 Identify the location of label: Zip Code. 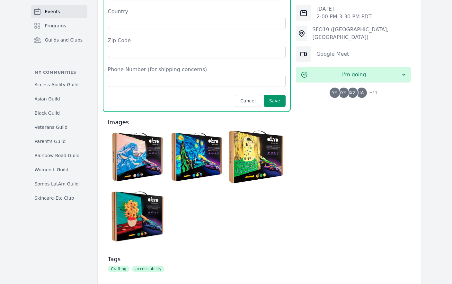
(197, 41).